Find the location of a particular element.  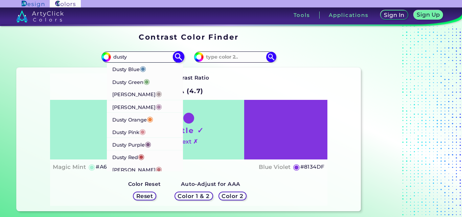

strong: Contrast Ratio is located at coordinates (189, 77).